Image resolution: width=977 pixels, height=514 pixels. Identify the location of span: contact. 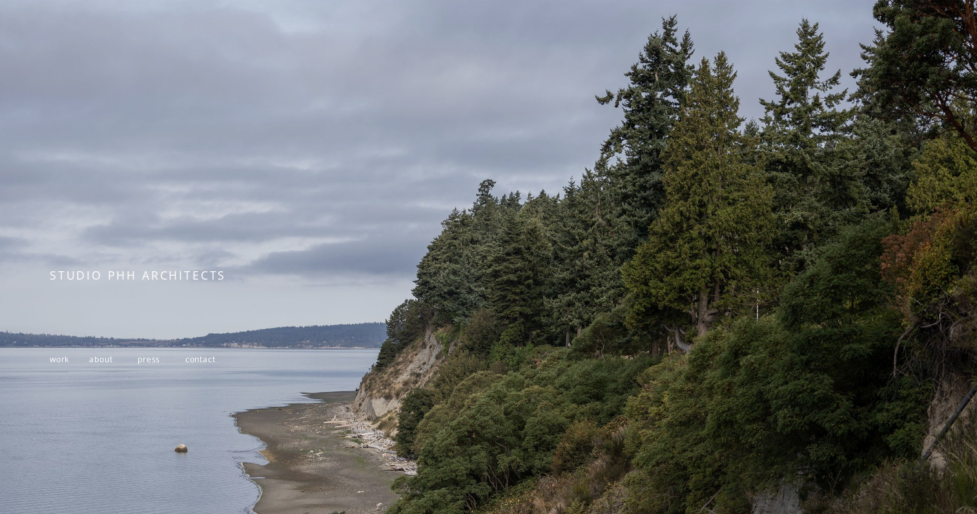
(200, 359).